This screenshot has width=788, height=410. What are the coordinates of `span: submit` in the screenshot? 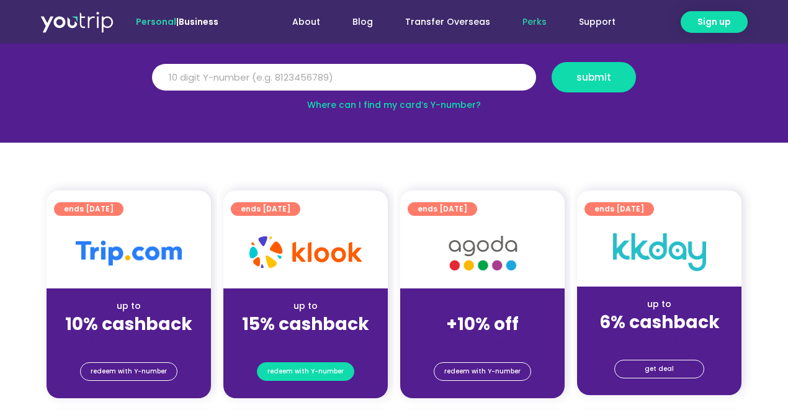 It's located at (593, 77).